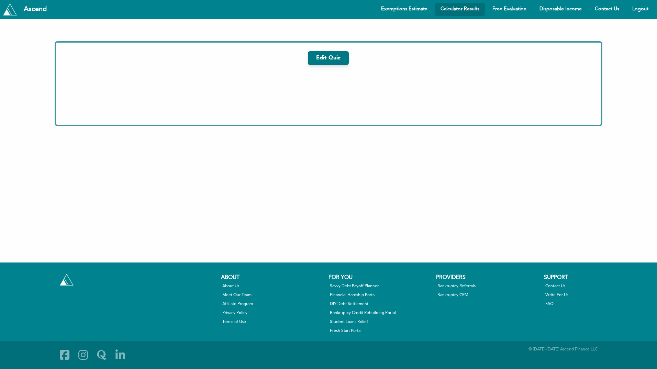  I want to click on a: Logout, so click(640, 9).